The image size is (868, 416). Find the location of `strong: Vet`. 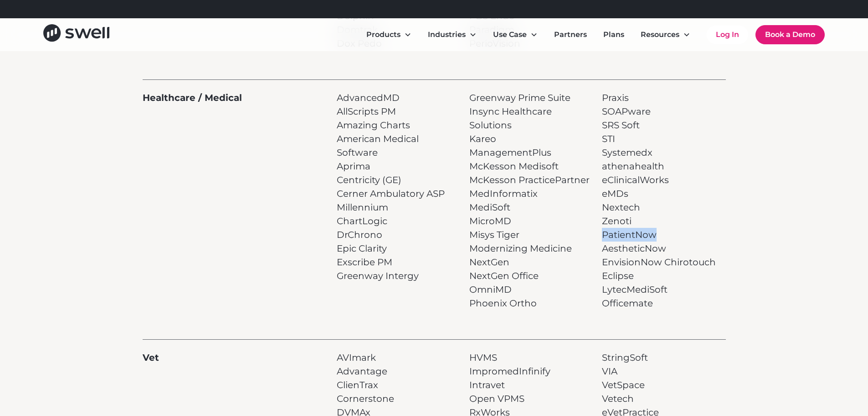

strong: Vet is located at coordinates (151, 357).